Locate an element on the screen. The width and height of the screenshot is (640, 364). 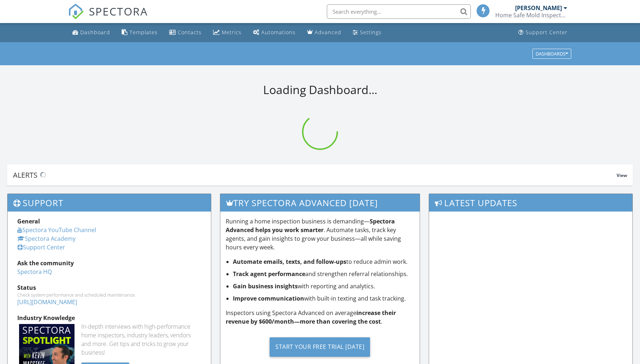
strong: Gain business insights is located at coordinates (265, 286).